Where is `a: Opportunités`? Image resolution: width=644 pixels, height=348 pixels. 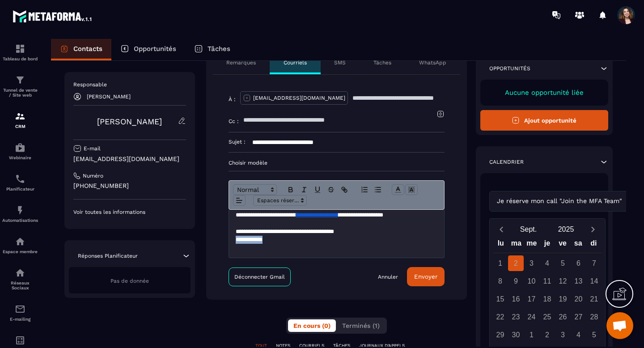
a: Opportunités is located at coordinates (148, 50).